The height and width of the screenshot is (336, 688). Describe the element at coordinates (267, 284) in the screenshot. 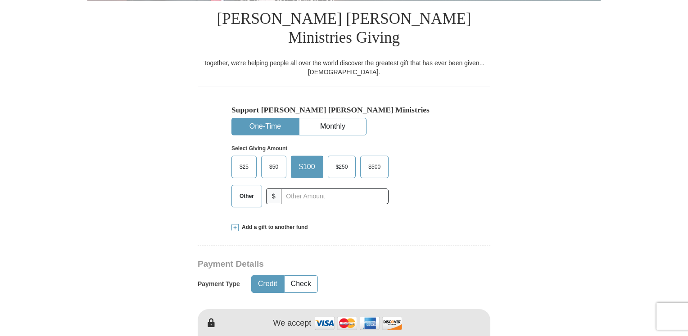

I see `button: Credit` at that location.